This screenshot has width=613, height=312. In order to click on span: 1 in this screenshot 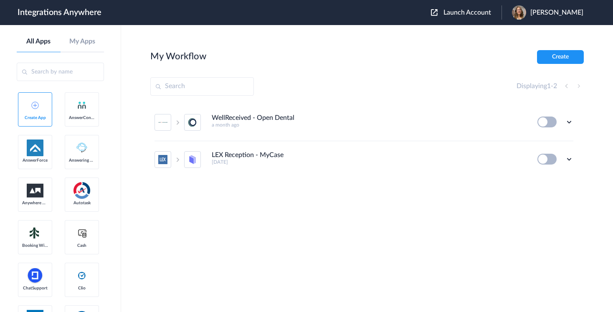, I will do `click(549, 86)`.